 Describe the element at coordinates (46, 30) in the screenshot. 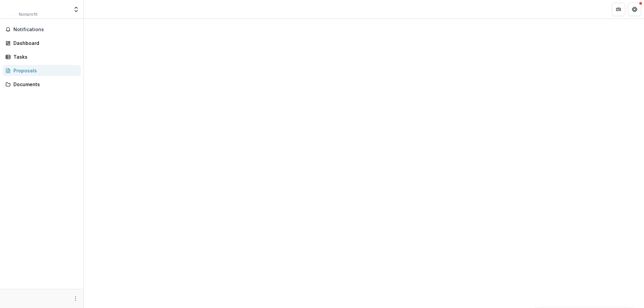

I see `span: Notifications` at that location.